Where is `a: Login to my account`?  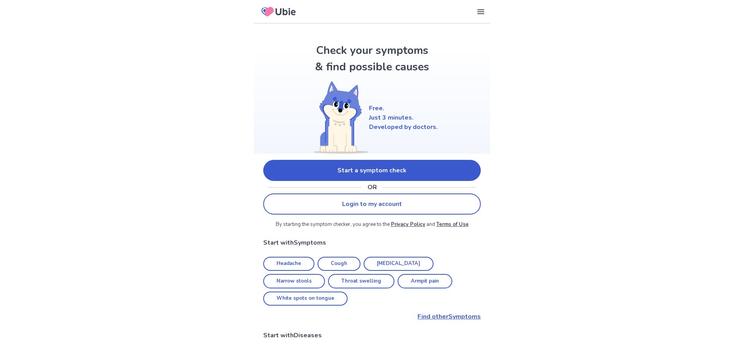
a: Login to my account is located at coordinates (372, 204).